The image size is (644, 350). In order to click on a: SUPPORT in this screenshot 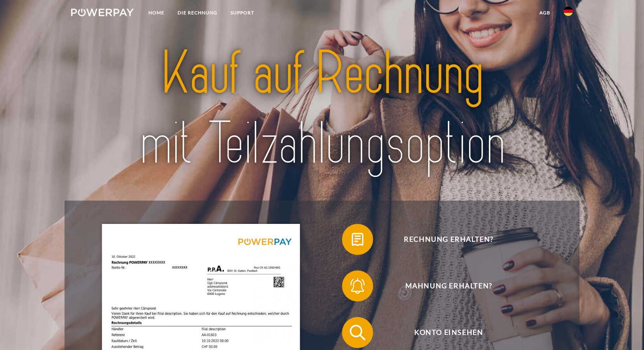, I will do `click(242, 13)`.